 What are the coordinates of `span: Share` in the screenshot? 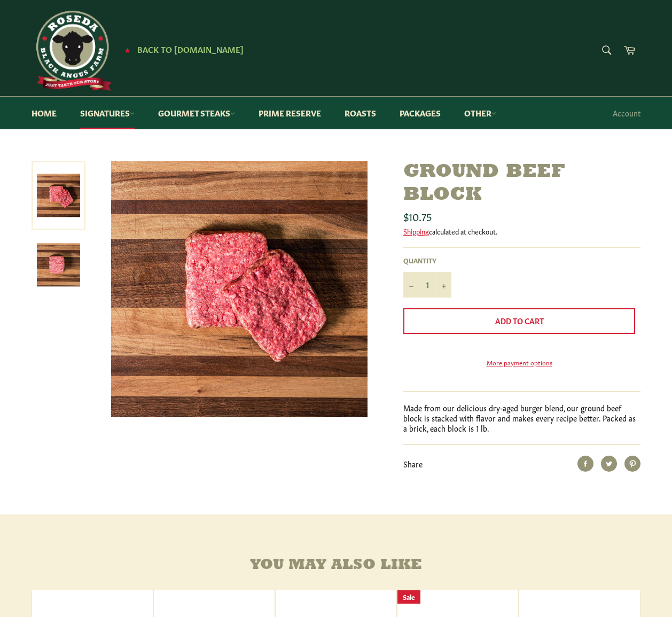 It's located at (413, 463).